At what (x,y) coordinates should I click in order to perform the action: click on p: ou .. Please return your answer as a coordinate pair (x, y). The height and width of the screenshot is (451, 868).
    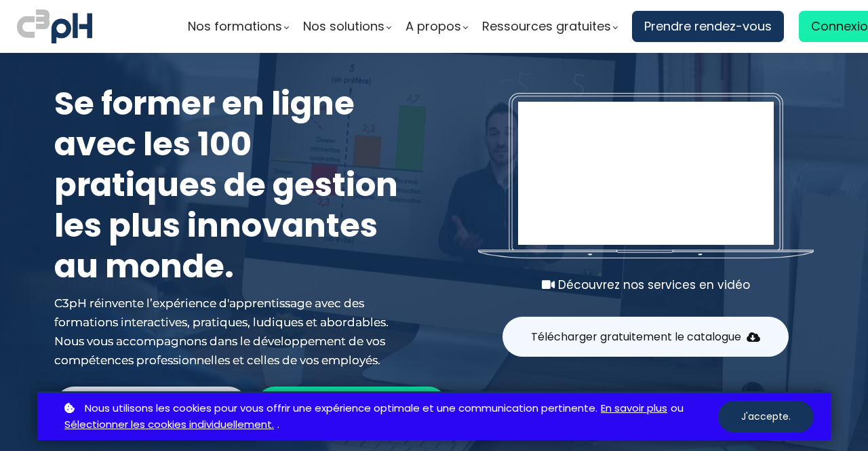
    Looking at the image, I should click on (389, 417).